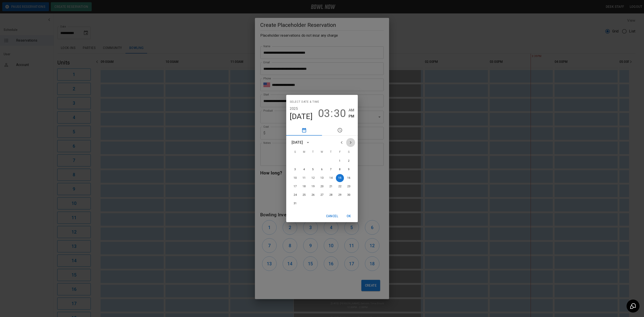  I want to click on button: AM, so click(351, 110).